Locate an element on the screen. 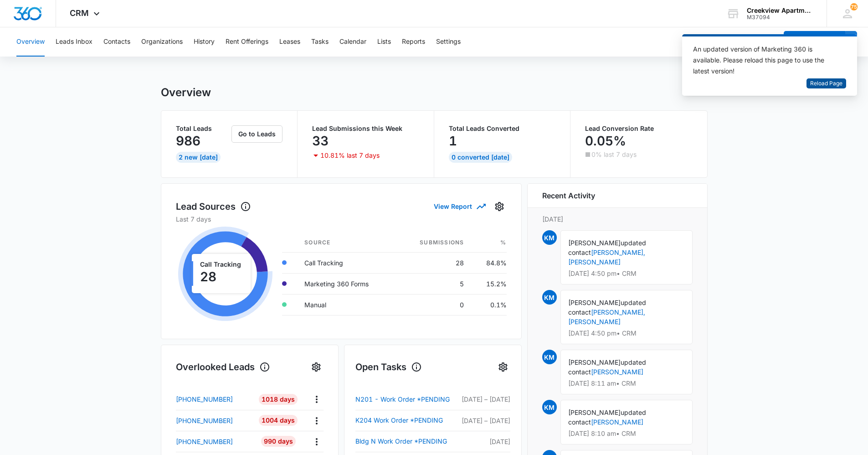 This screenshot has height=455, width=868. td: Manual is located at coordinates (347, 304).